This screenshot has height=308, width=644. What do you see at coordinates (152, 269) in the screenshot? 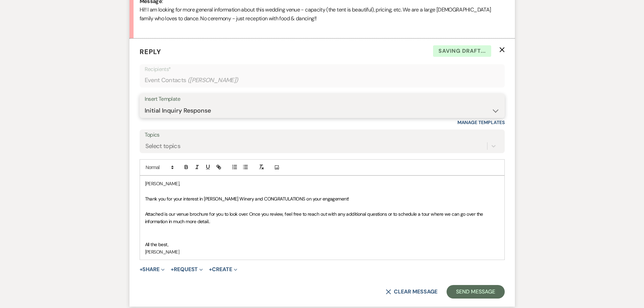
I see `button: Share` at bounding box center [152, 269].